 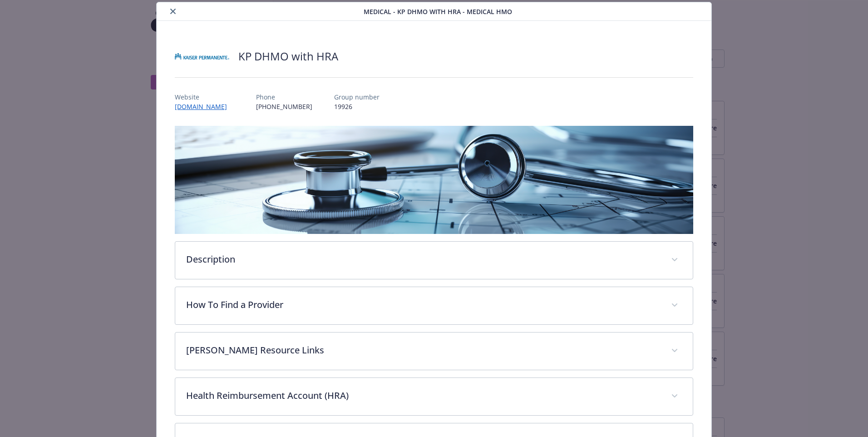 I want to click on span: Medical - KP DHMO with HRA - Medical HMO, so click(x=438, y=12).